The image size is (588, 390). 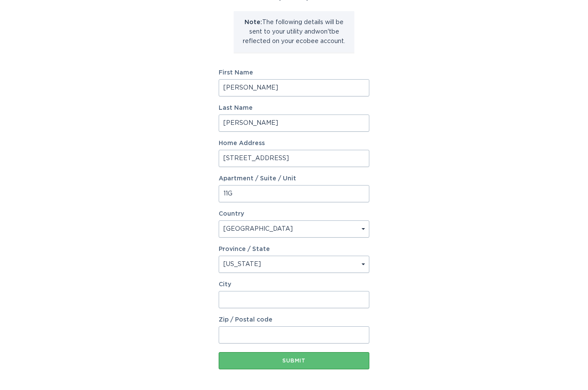 What do you see at coordinates (294, 144) in the screenshot?
I see `label: Home Address` at bounding box center [294, 144].